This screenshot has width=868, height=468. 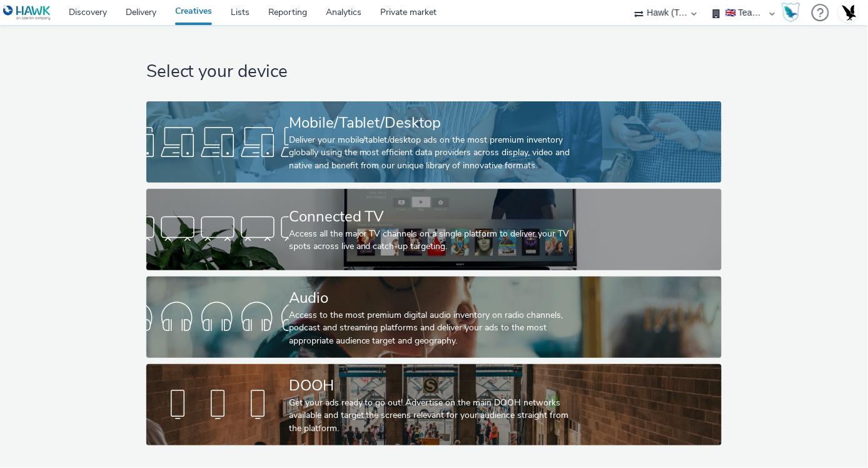 I want to click on div: Access to the most premium digital audio inventory on radio channels, podcast and streaming platf..., so click(x=432, y=327).